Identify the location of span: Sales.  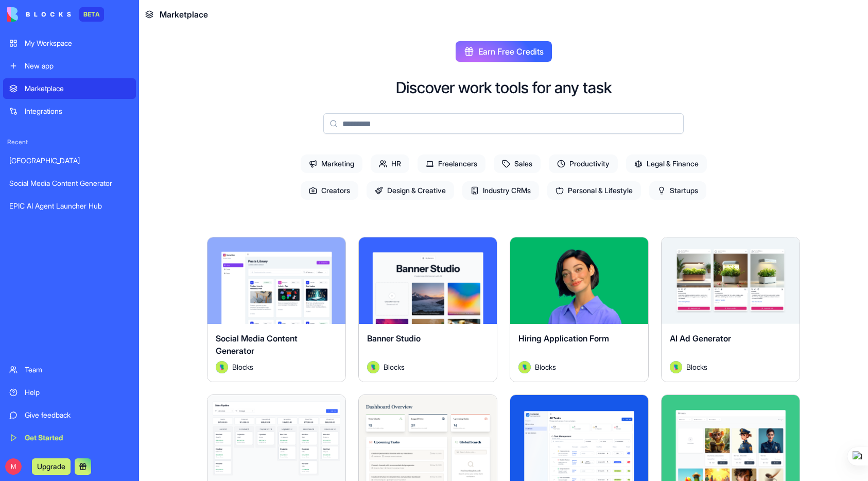
(516, 164).